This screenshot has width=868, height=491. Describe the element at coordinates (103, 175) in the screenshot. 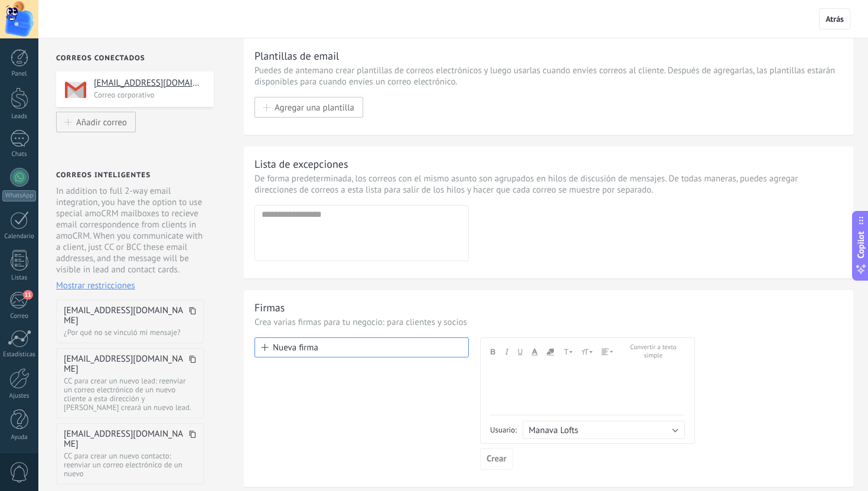

I see `div: Correos inteligentes` at that location.